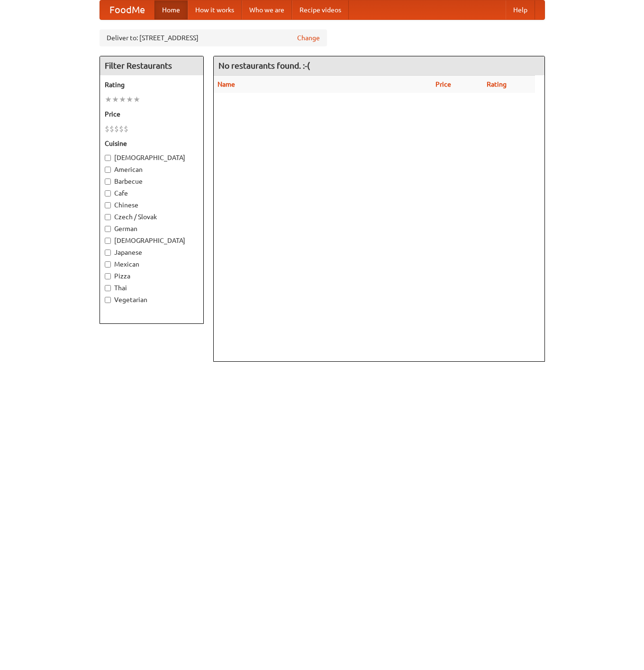 This screenshot has width=644, height=670. What do you see at coordinates (267, 10) in the screenshot?
I see `a: Who we are` at bounding box center [267, 10].